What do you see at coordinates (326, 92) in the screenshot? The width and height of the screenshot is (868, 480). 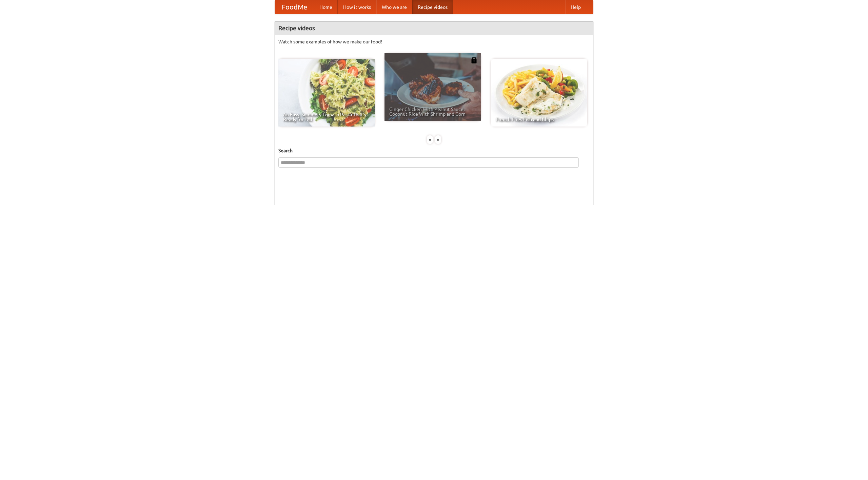 I see `a: An Easy, Summery Tomato Pasta That's Ready for Fall` at bounding box center [326, 92].